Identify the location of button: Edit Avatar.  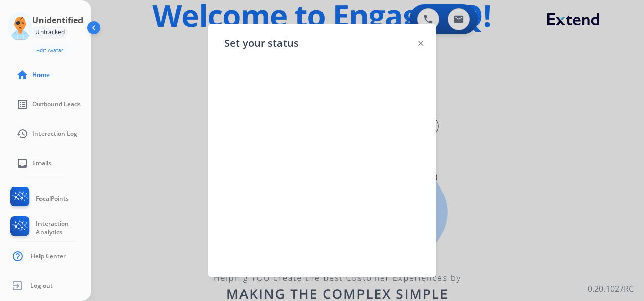
(50, 50).